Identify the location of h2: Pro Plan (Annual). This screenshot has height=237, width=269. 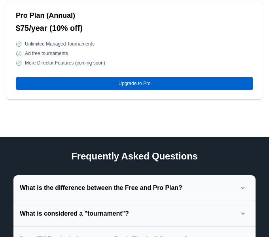
(135, 15).